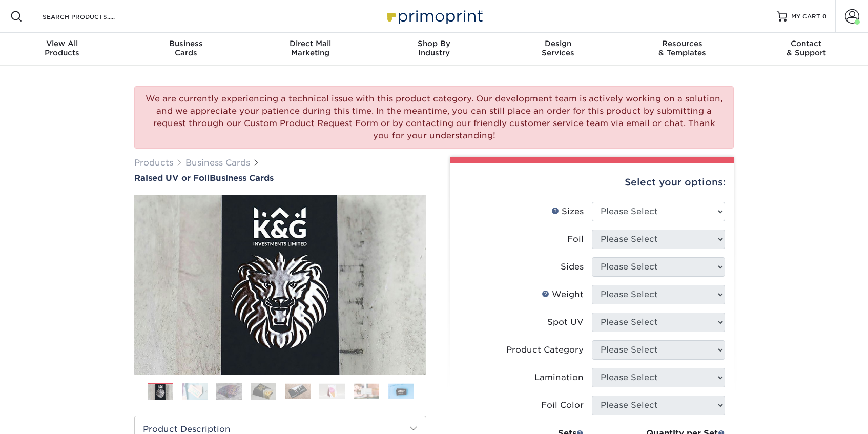 Image resolution: width=868 pixels, height=434 pixels. Describe the element at coordinates (806, 49) in the screenshot. I see `a: Contact& Support` at that location.